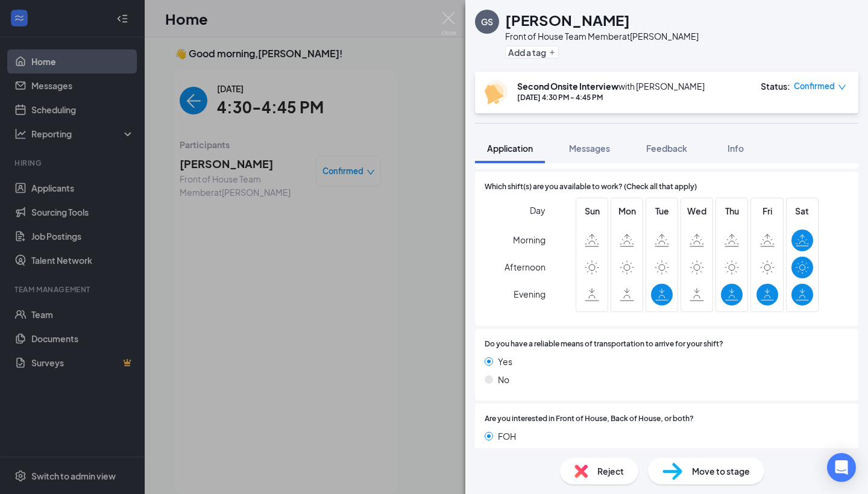 This screenshot has height=494, width=868. Describe the element at coordinates (775, 86) in the screenshot. I see `div: Status :` at that location.